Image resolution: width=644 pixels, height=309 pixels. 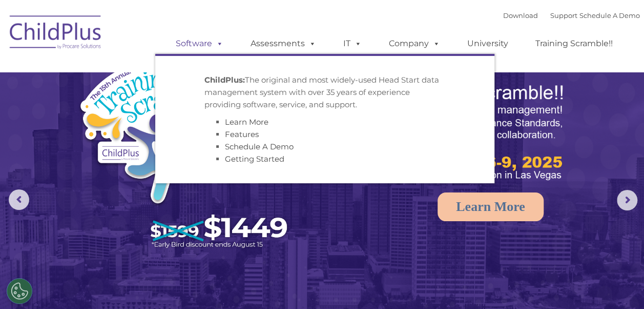 I want to click on img: ChildPlus by Procare Solutions, so click(x=56, y=34).